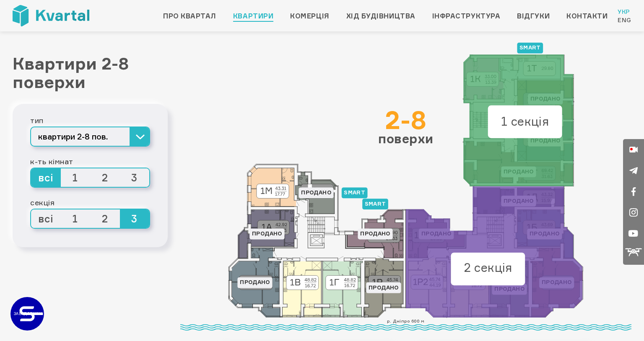 The image size is (644, 341). What do you see at coordinates (525, 121) in the screenshot?
I see `text: 1 секція` at bounding box center [525, 121].